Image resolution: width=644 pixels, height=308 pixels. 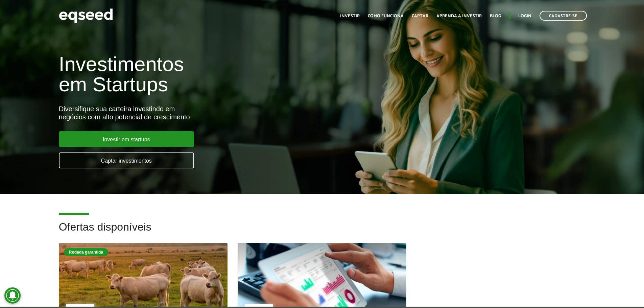 What do you see at coordinates (127, 139) in the screenshot?
I see `a: Investir em startups` at bounding box center [127, 139].